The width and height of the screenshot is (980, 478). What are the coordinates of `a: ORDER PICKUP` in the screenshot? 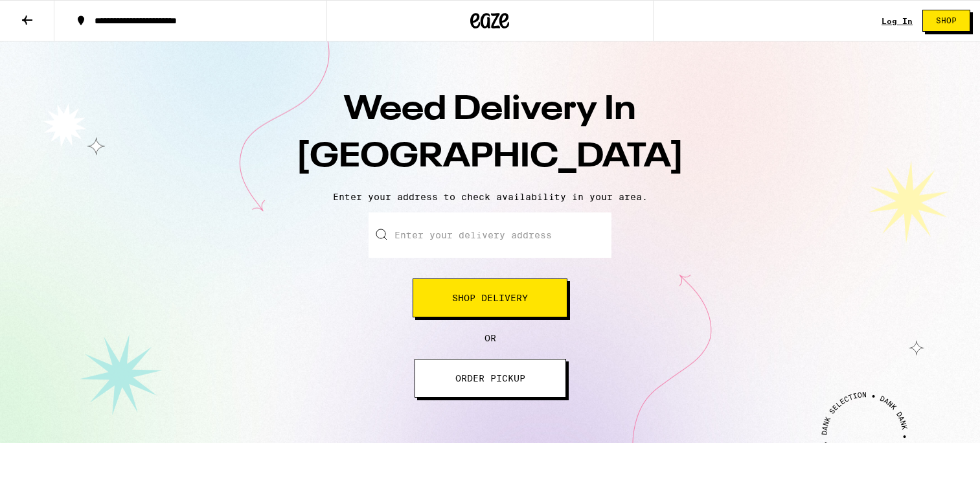 It's located at (490, 378).